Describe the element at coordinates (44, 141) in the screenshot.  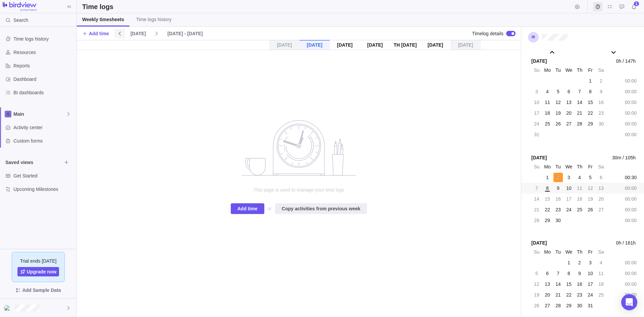
I see `span: Custom forms` at that location.